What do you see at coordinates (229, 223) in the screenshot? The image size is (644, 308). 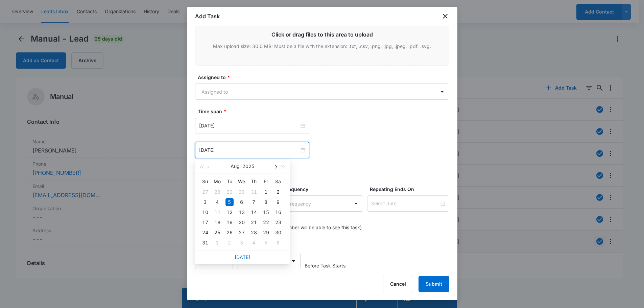 I see `div: 19` at bounding box center [229, 223].